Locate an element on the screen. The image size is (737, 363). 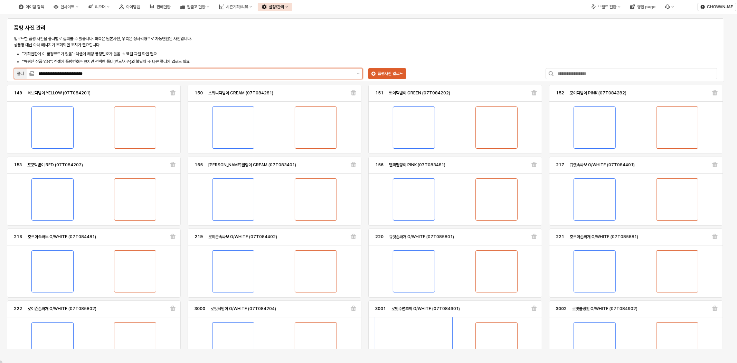
button: 입출고 현황 is located at coordinates (195, 7).